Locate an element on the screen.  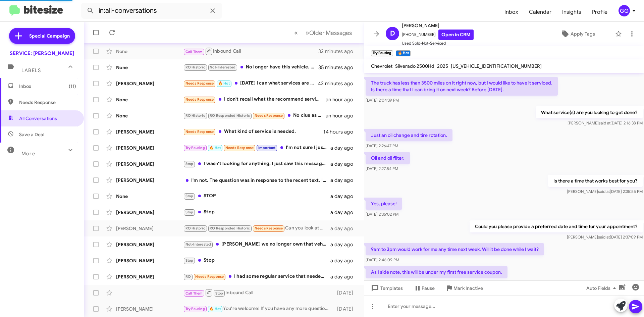
p: As I side note, this will be under my first free service coupon. is located at coordinates (436, 272).